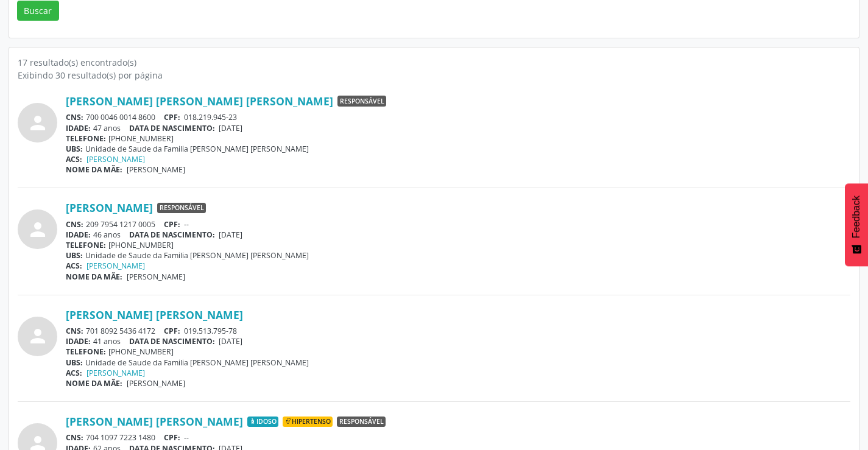 This screenshot has height=450, width=868. Describe the element at coordinates (434, 62) in the screenshot. I see `div: 17 resultado(s) encontrado(s)` at that location.